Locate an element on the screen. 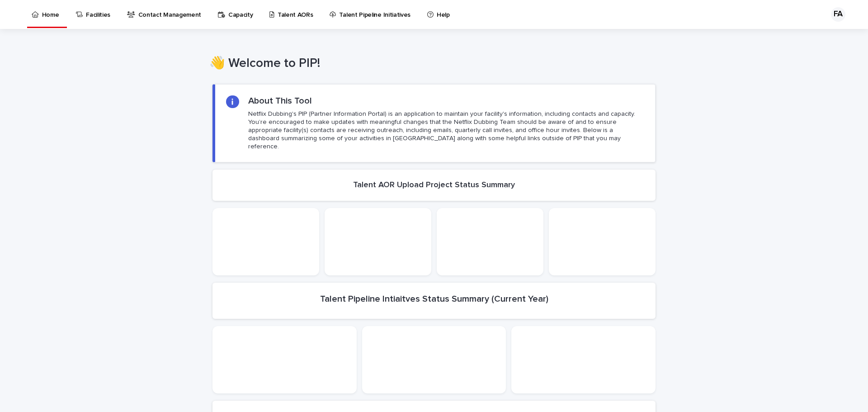  h1: 👋 Welcome to PIP! is located at coordinates (431, 64).